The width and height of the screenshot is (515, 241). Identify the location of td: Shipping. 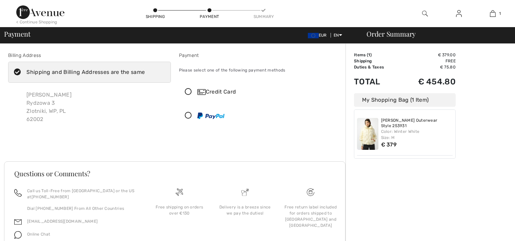
(376, 61).